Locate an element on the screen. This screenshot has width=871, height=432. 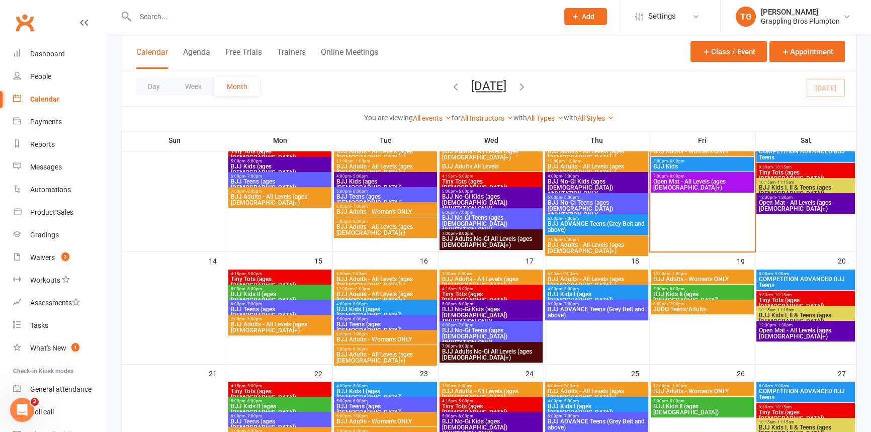
a: Workouts is located at coordinates (59, 280).